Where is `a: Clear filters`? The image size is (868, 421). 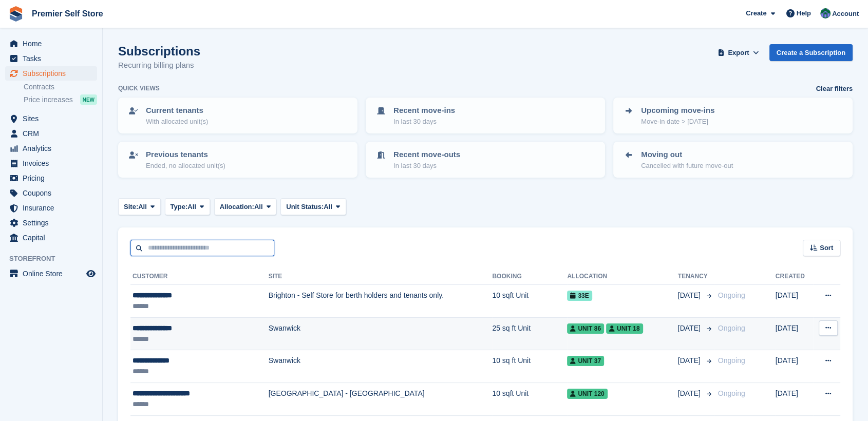
a: Clear filters is located at coordinates (835, 89).